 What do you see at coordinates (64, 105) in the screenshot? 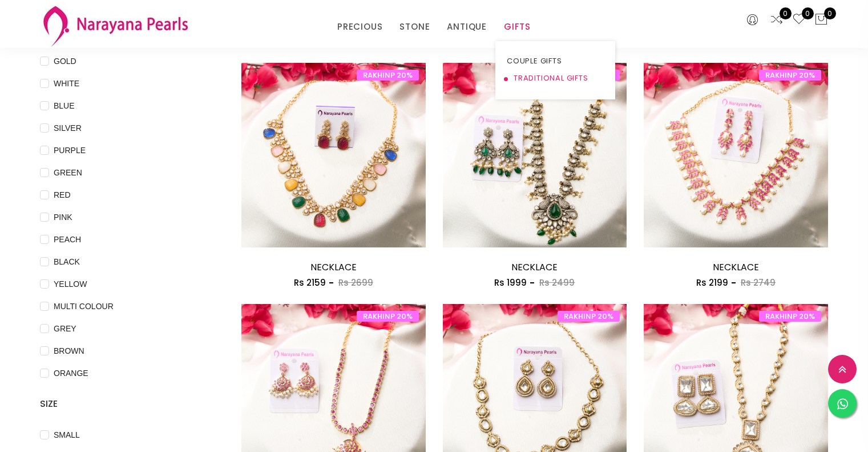
I see `span: BLUE` at bounding box center [64, 105].